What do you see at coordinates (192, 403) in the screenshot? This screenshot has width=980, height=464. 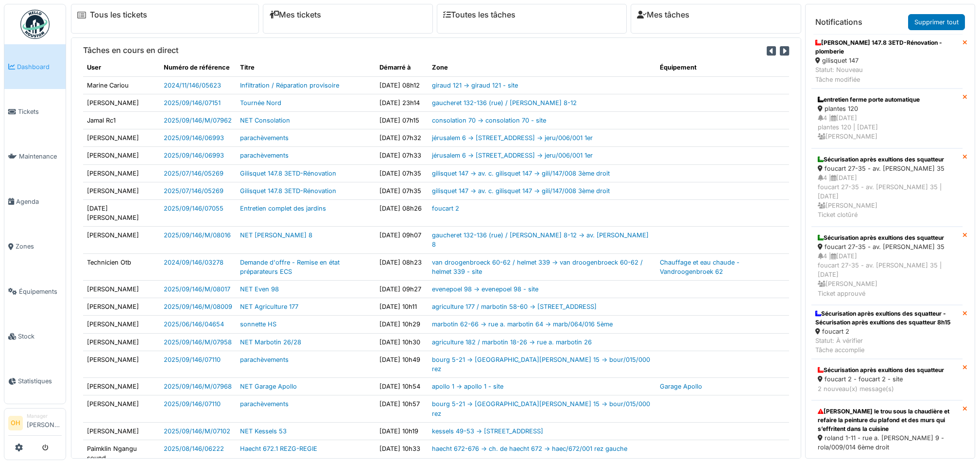 I see `a: 2025/09/146/07110` at bounding box center [192, 403].